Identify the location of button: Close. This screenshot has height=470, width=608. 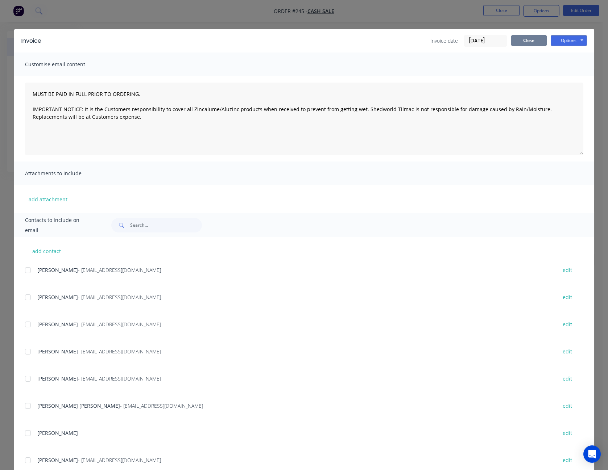
(529, 41).